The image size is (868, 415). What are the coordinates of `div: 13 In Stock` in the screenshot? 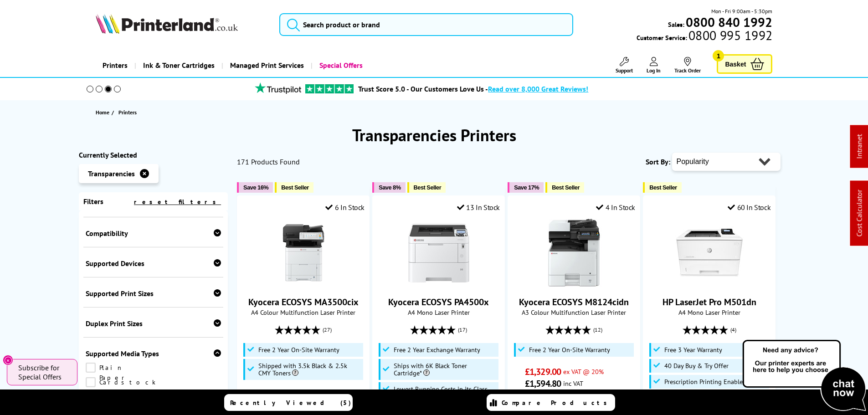 It's located at (478, 208).